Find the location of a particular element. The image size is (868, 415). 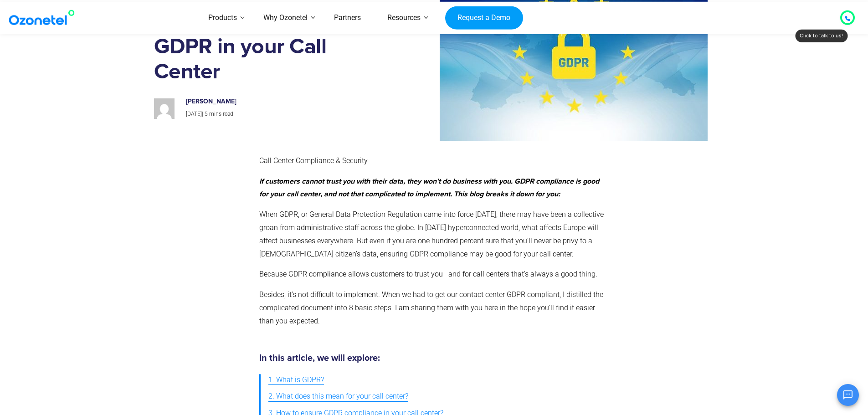

em: If customers cannot trust you with their data, they won’t do business with you. GDPR compliance i... is located at coordinates (429, 188).